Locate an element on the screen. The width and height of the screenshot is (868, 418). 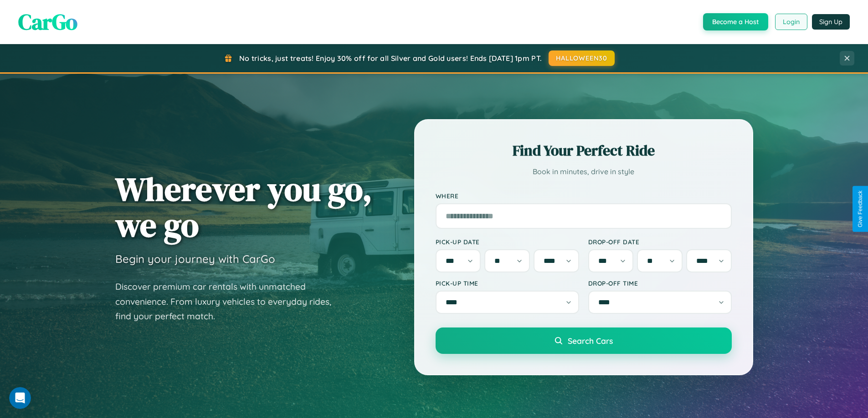
button: Become a Host is located at coordinates (735, 22).